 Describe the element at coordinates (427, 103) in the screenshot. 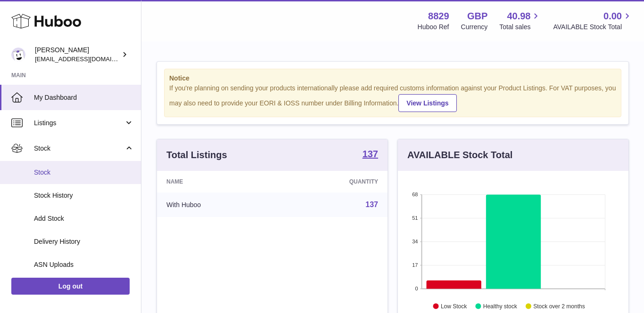

I see `a: View Listings` at that location.